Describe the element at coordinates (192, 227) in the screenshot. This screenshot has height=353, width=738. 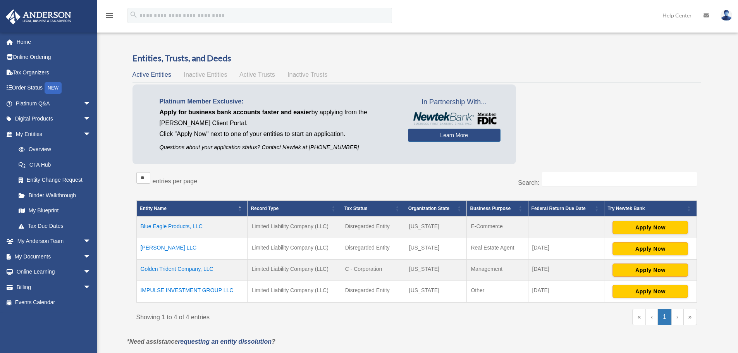
I see `td: Blue Eagle Products, LLC` at that location.